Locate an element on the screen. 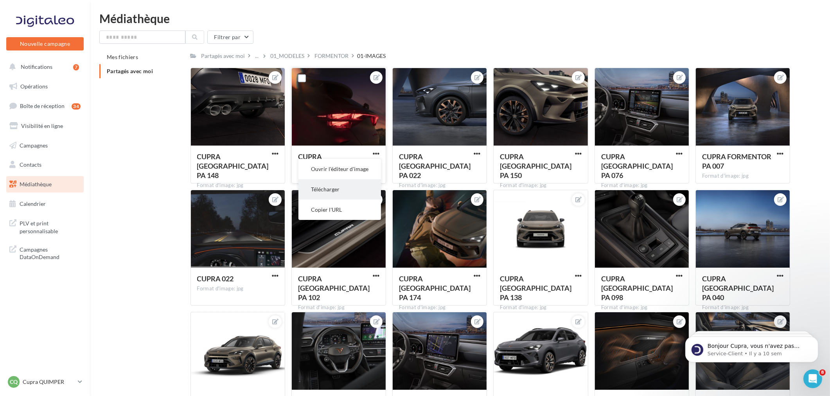 The width and height of the screenshot is (830, 396). button: Nouvelle campagne is located at coordinates (45, 44).